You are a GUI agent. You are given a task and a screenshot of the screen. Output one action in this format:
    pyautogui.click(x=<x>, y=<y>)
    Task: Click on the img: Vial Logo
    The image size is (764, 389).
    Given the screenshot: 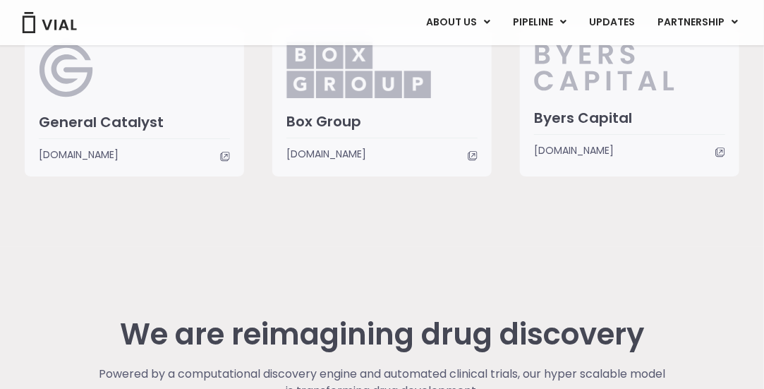 What is the action you would take?
    pyautogui.click(x=49, y=23)
    